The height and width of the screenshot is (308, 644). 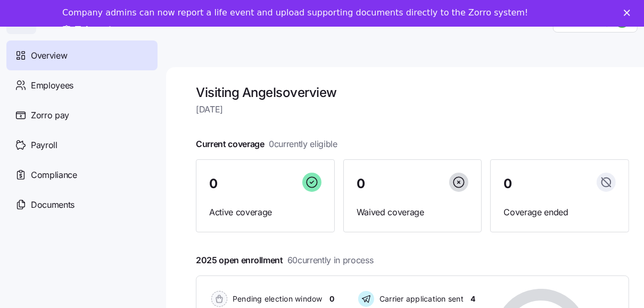 I want to click on span: 2025 open enrollment, so click(x=285, y=260).